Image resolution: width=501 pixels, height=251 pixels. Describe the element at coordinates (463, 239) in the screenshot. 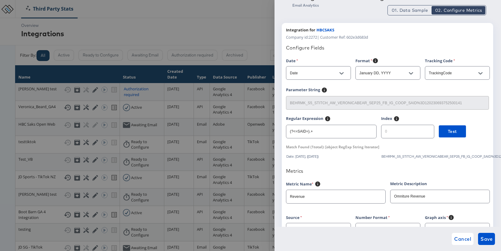

I see `span: Cancel` at that location.